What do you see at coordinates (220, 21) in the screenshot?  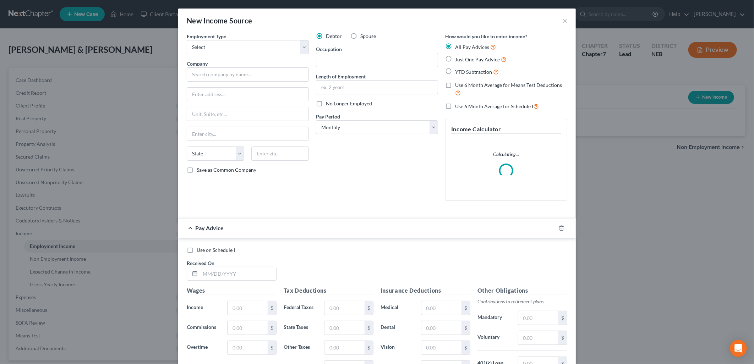 I see `div: New Income Source` at bounding box center [220, 21].